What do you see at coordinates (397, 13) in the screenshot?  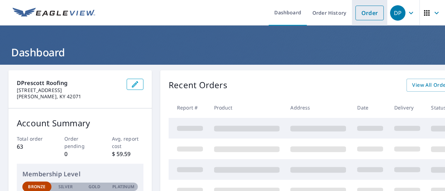 I see `div: DP` at bounding box center [397, 13].